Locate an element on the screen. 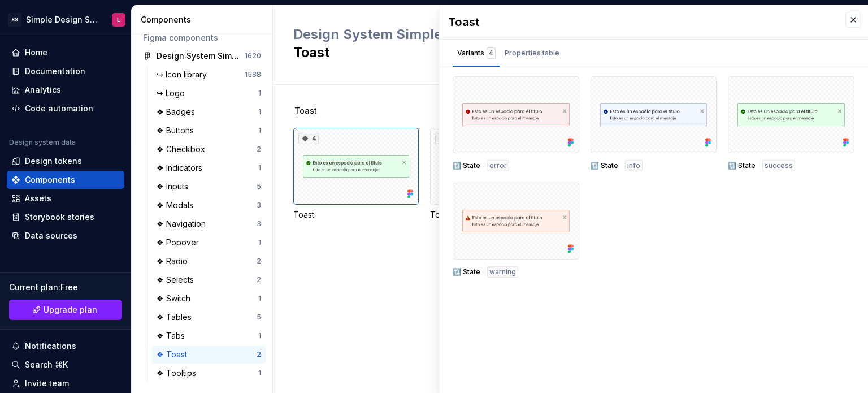 Image resolution: width=868 pixels, height=393 pixels. div: ❖ Switch is located at coordinates (176, 299).